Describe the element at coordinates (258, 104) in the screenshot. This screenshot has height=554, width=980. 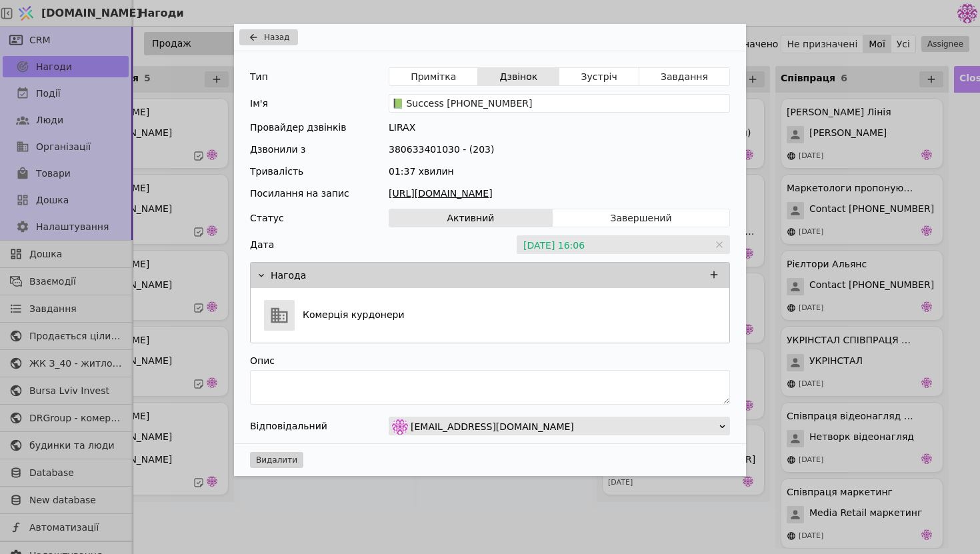
I see `div: Ім'я` at that location.